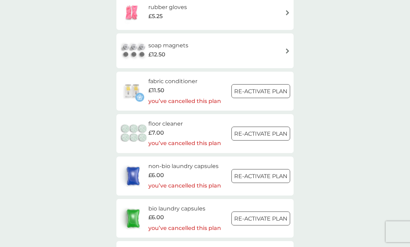 The width and height of the screenshot is (410, 247). Describe the element at coordinates (133, 218) in the screenshot. I see `img: bio laundry capsules` at that location.